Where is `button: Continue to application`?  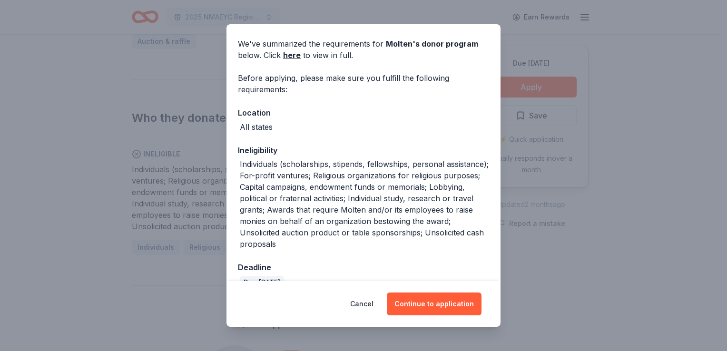
button: Continue to application is located at coordinates (434, 304).